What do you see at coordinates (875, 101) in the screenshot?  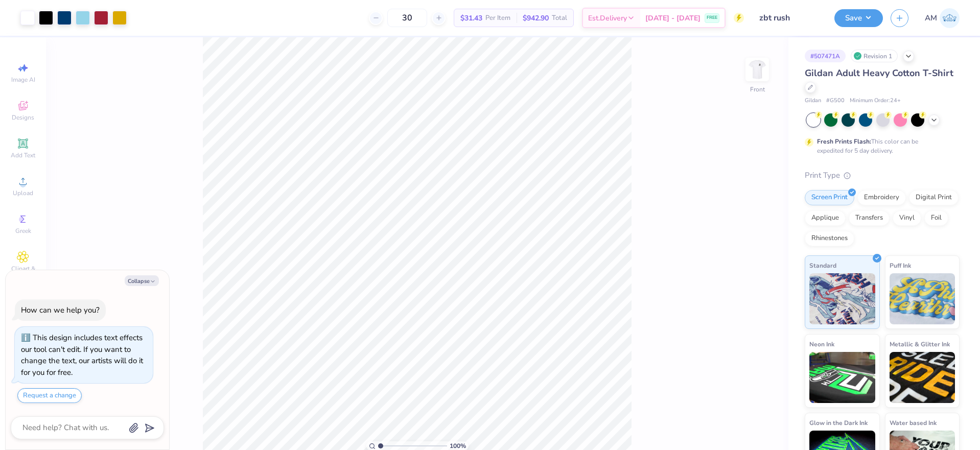 I see `span: Minimum Order: 24 +` at bounding box center [875, 101].